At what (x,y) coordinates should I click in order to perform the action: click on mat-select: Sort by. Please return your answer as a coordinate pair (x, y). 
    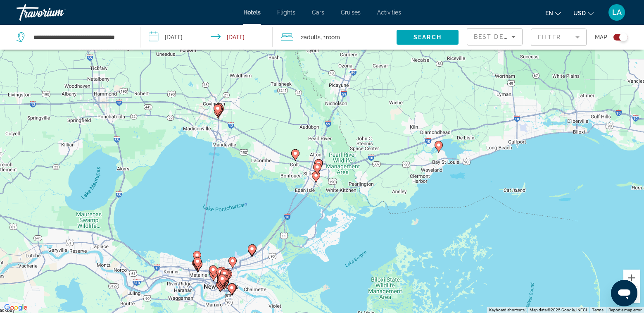
    Looking at the image, I should click on (494, 37).